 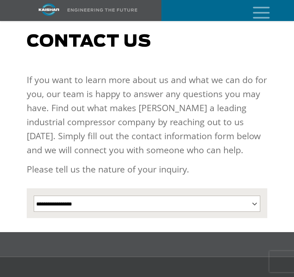 What do you see at coordinates (49, 9) in the screenshot?
I see `img: kaishan logo` at bounding box center [49, 9].